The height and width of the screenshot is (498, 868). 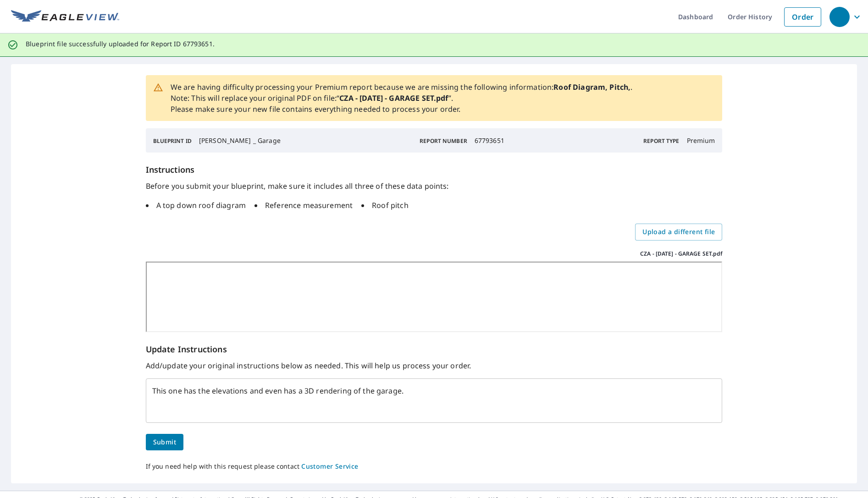 What do you see at coordinates (165, 443) in the screenshot?
I see `span: Submit` at bounding box center [165, 443].